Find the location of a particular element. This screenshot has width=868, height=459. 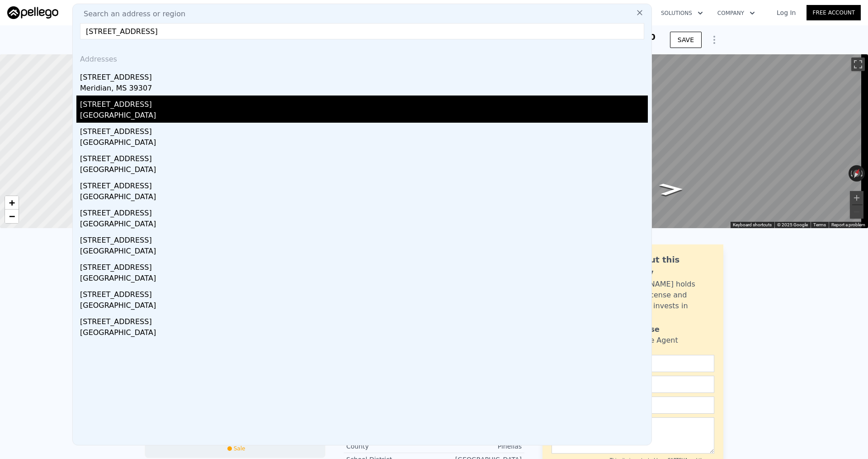

a: Terms is located at coordinates (820, 225).